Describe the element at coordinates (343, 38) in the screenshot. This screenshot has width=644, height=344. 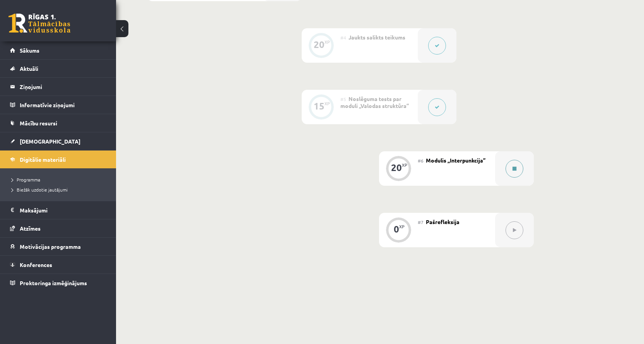
I see `span: #4` at that location.